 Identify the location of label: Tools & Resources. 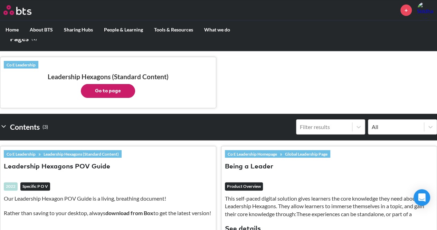
(173, 30).